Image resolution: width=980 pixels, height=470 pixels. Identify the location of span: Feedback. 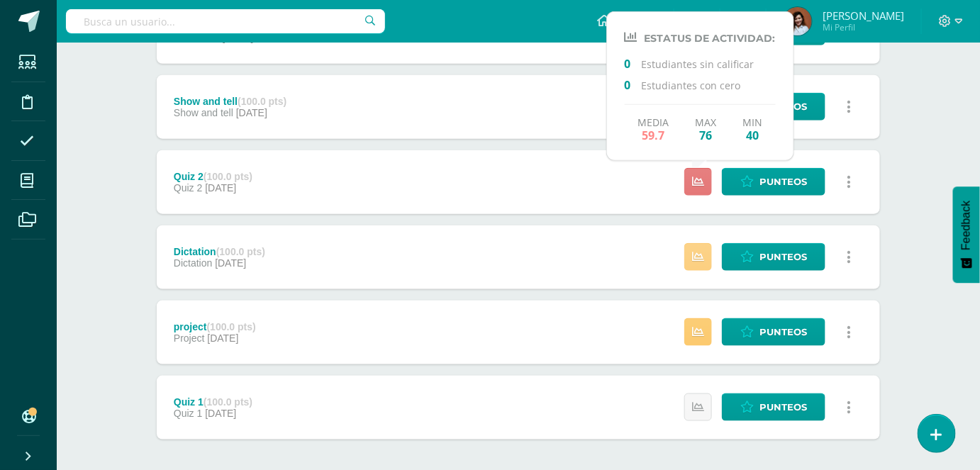
(966, 225).